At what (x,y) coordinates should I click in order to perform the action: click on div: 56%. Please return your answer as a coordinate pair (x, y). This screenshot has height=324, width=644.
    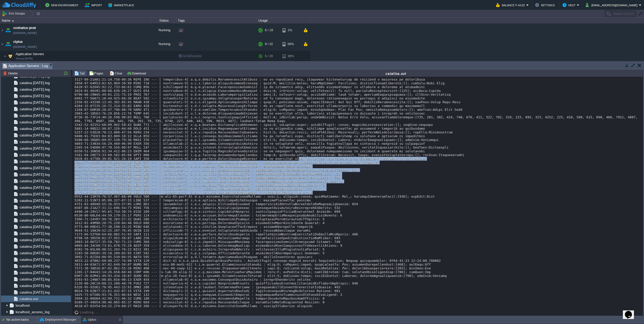
    Looking at the image, I should click on (291, 44).